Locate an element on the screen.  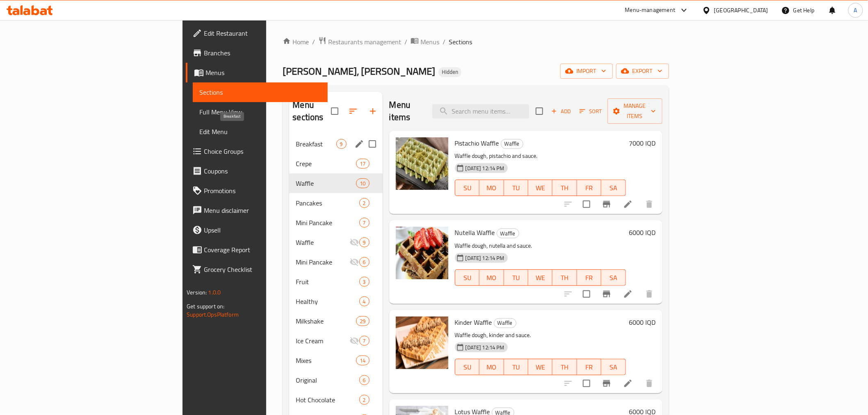
div: Milkshake is located at coordinates (326, 321).